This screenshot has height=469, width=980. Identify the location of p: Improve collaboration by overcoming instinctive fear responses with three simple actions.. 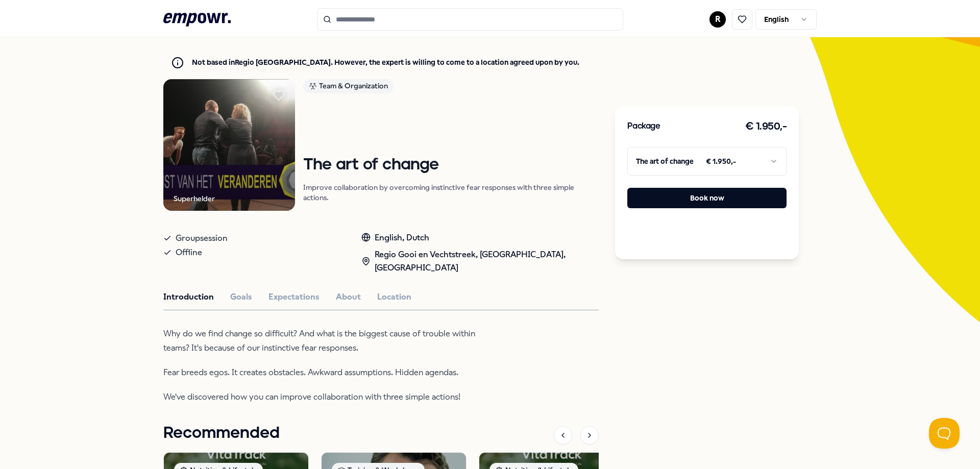
(451, 192).